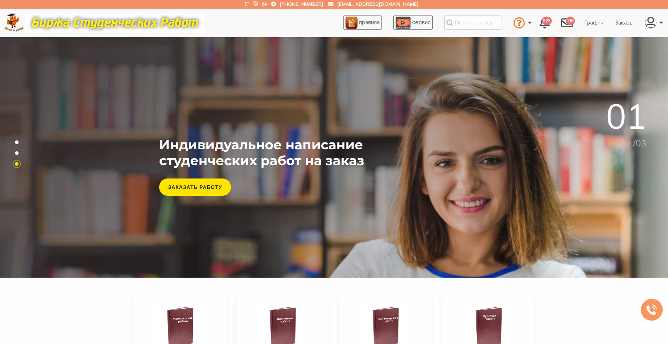  What do you see at coordinates (473, 22) in the screenshot?
I see `input: Поиск заказов` at bounding box center [473, 22].